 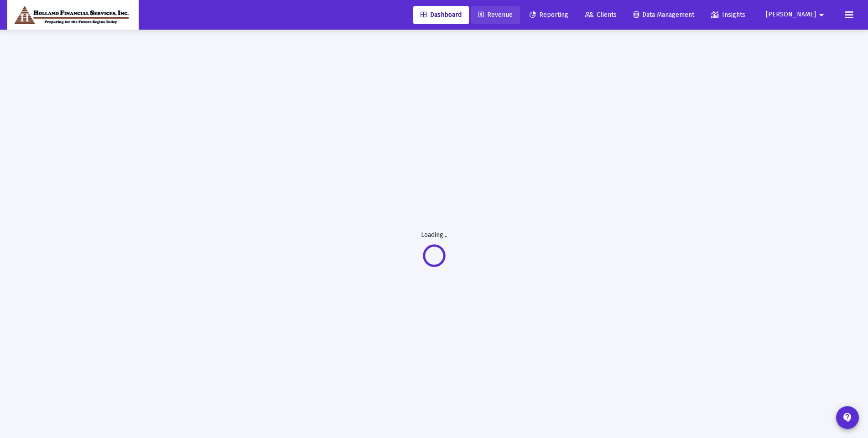 What do you see at coordinates (601, 15) in the screenshot?
I see `a: Clients` at bounding box center [601, 15].